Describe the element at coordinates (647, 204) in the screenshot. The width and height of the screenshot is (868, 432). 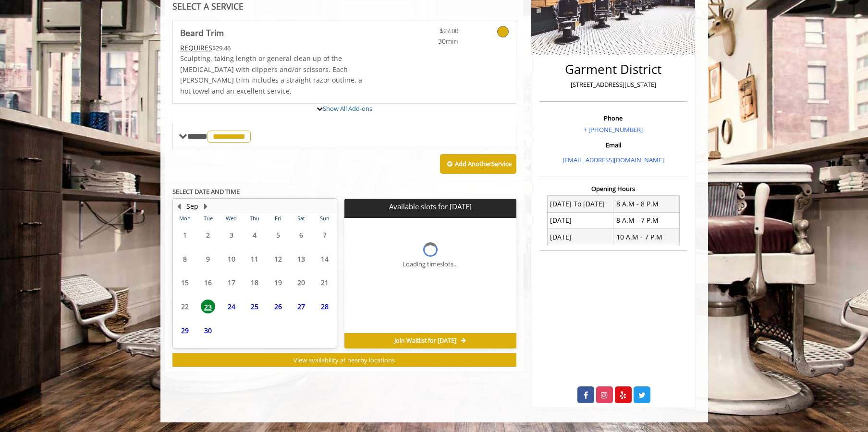
I see `td: 8 A.M - 8 P.M` at that location.